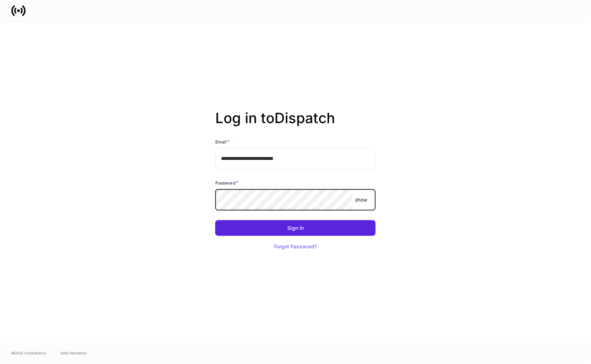  What do you see at coordinates (227, 183) in the screenshot?
I see `h6: Password` at bounding box center [227, 183].